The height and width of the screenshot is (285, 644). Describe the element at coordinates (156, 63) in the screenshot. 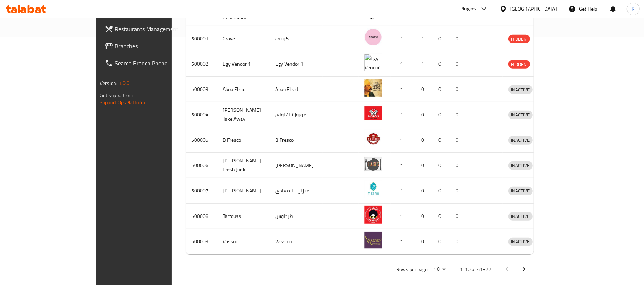

I see `span: Search Branch Phone` at that location.